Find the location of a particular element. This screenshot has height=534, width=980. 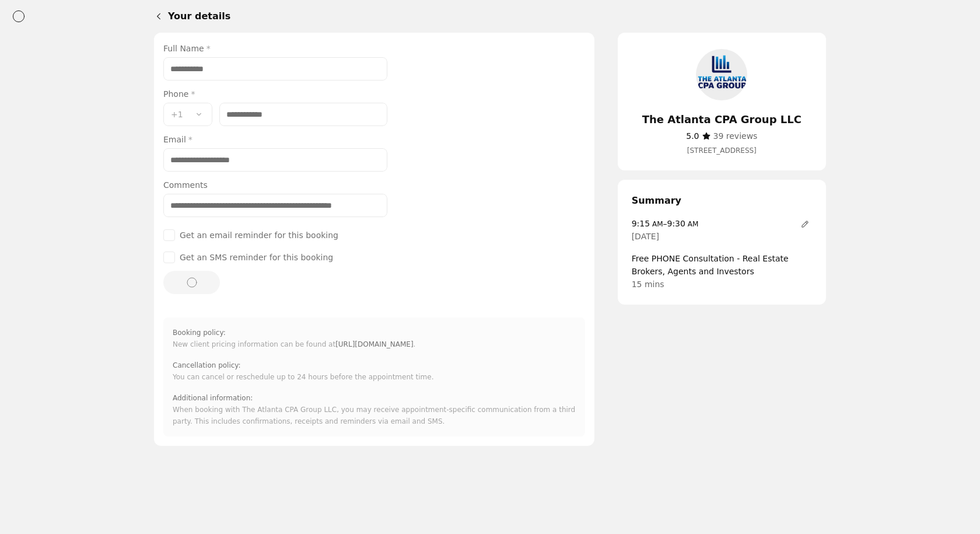

a: Back is located at coordinates (156, 16).